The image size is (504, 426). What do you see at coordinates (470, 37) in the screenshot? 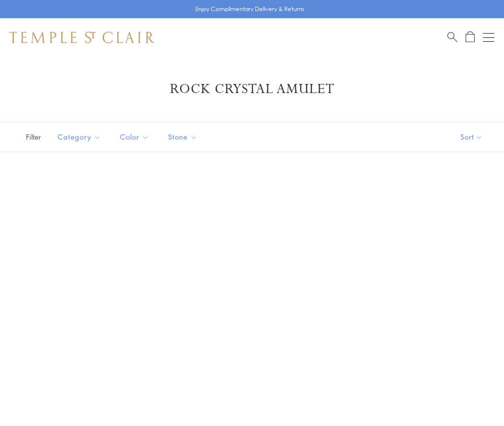
I see `a: Open Shopping Bag` at bounding box center [470, 37].